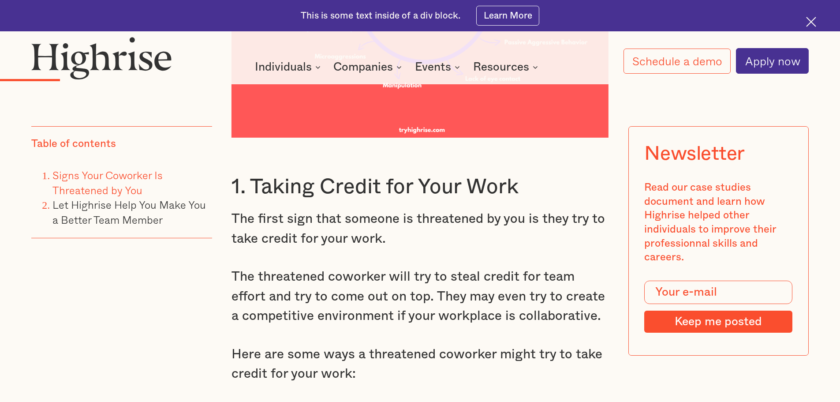 The height and width of the screenshot is (402, 840). I want to click on p: The first sign that someone is threatened by you is they try to take credit for your work., so click(420, 228).